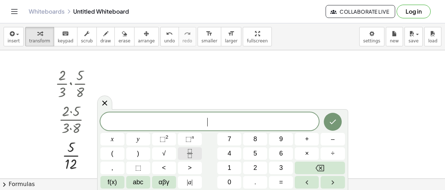 This screenshot has height=190, width=445. Describe the element at coordinates (112, 139) in the screenshot. I see `button: x` at that location.